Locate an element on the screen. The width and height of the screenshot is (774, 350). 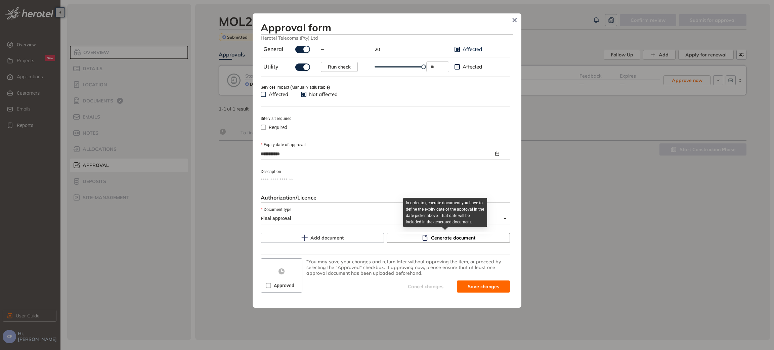
div: *You may save your changes and return later without approving the item, or proceed by selecting t... is located at coordinates (408, 267).